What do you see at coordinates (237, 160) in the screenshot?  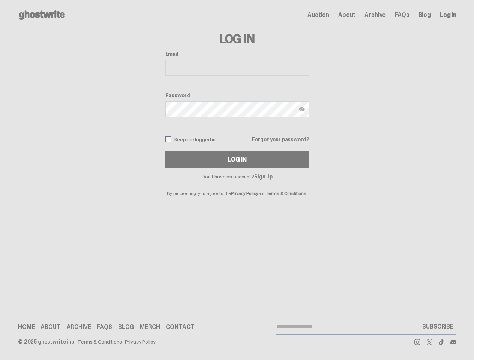 I see `div: Log In` at bounding box center [237, 160].